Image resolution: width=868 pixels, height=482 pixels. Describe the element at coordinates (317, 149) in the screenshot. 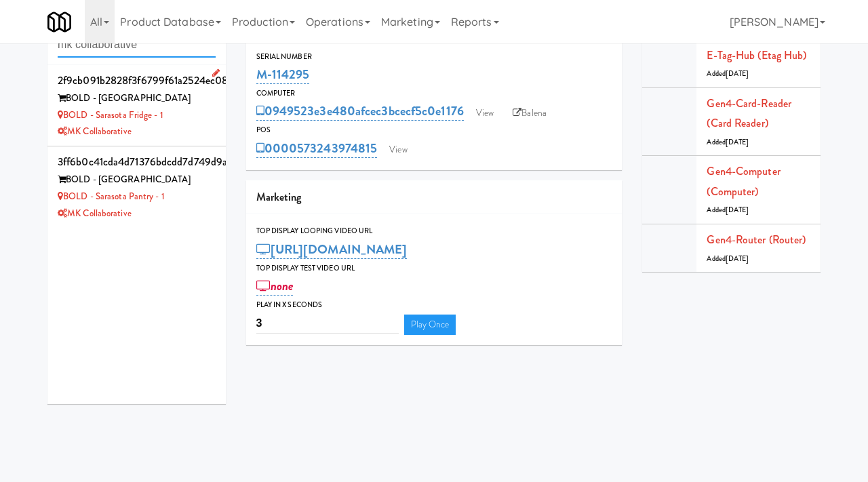

I see `a: 0000573243974815` at that location.